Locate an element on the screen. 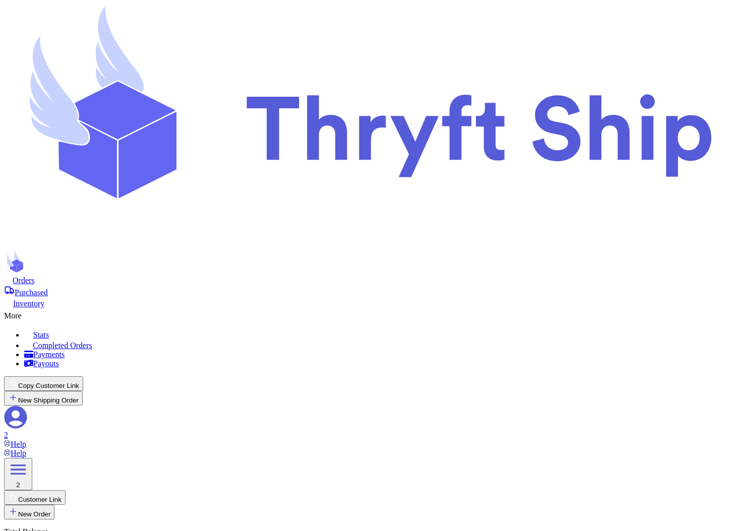 Image resolution: width=736 pixels, height=531 pixels. a: Orders is located at coordinates (368, 280).